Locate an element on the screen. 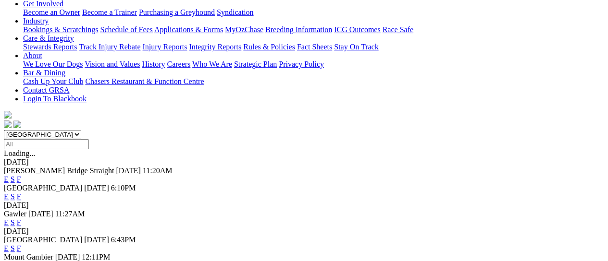 This screenshot has width=608, height=261. a: Become a Trainer is located at coordinates (109, 12).